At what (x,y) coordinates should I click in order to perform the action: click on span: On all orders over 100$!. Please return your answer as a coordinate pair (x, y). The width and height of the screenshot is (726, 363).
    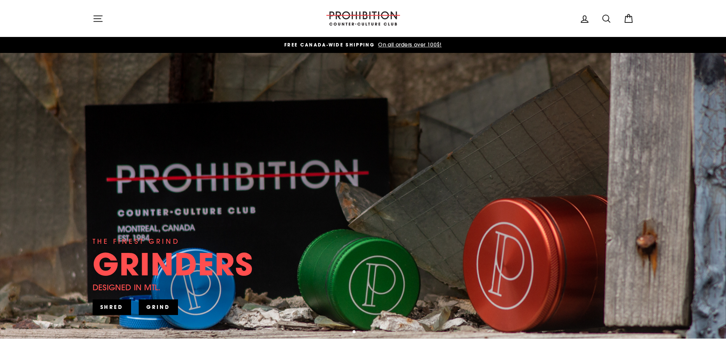
    Looking at the image, I should click on (409, 45).